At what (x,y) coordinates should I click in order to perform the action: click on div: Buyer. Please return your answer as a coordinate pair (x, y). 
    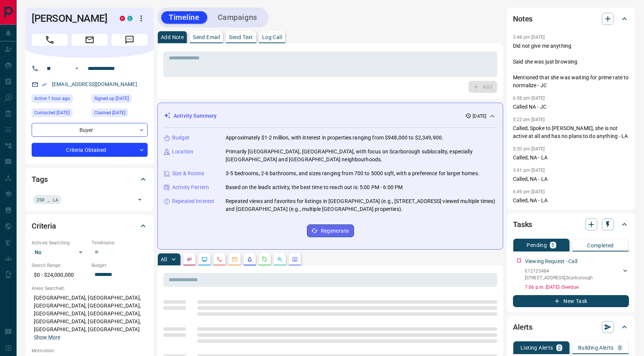
    Looking at the image, I should click on (90, 130).